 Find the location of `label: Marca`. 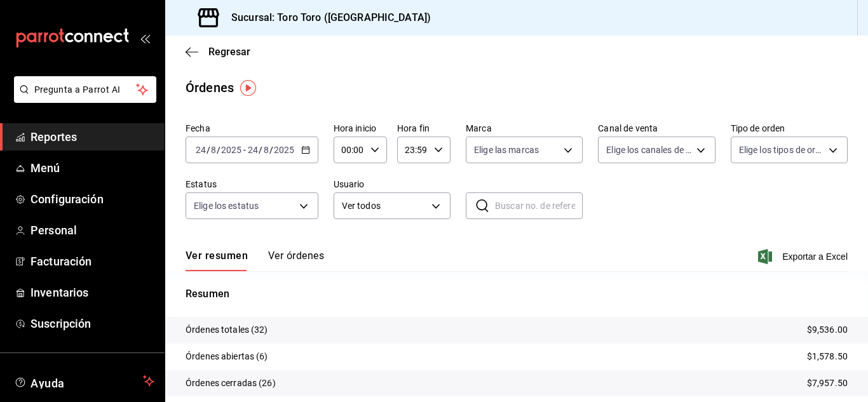

label: Marca is located at coordinates (524, 129).